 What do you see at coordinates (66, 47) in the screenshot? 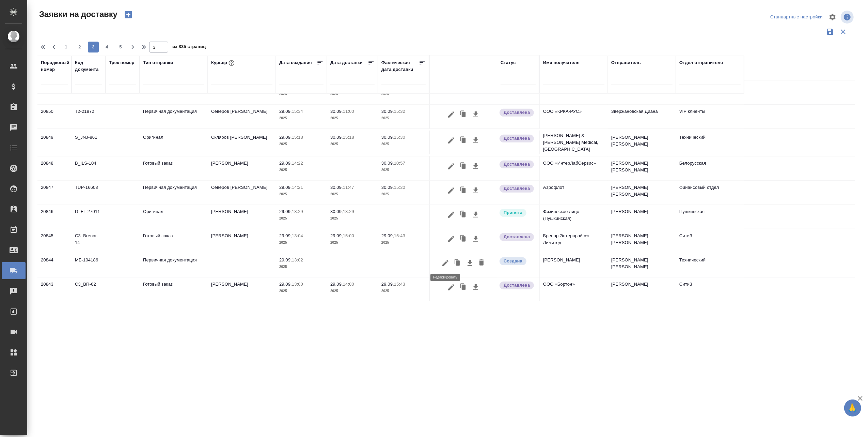
I see `button: 1` at bounding box center [66, 47].